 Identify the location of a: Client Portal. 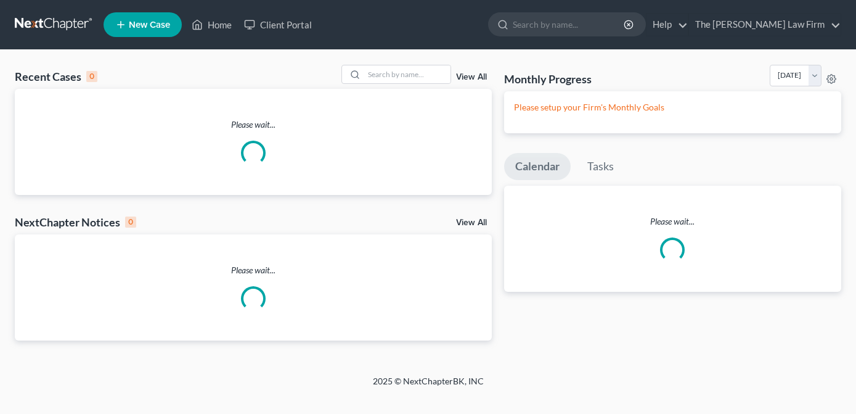
(278, 25).